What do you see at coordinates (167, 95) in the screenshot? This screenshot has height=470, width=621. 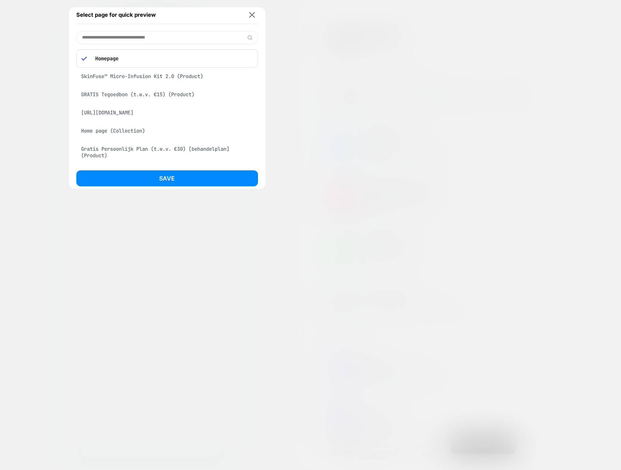 I see `div: GRATIS Tegoedbon (t.w.v. €15) (Product)` at bounding box center [167, 95].